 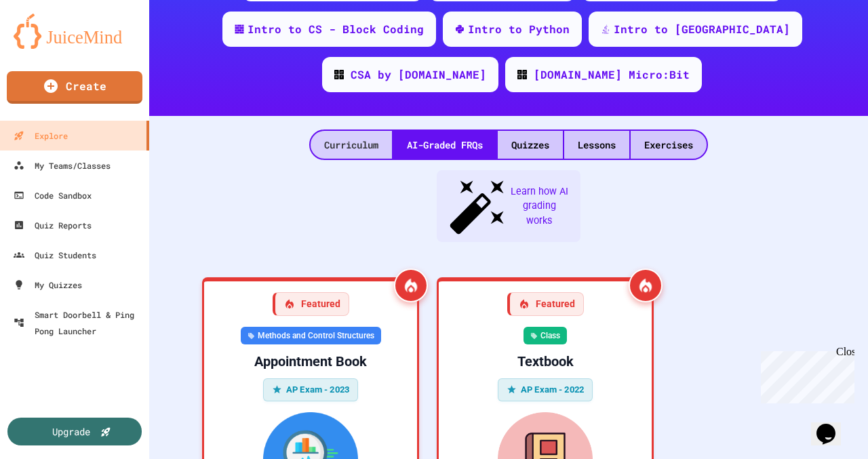 What do you see at coordinates (597, 145) in the screenshot?
I see `div: Lessons` at bounding box center [597, 145].